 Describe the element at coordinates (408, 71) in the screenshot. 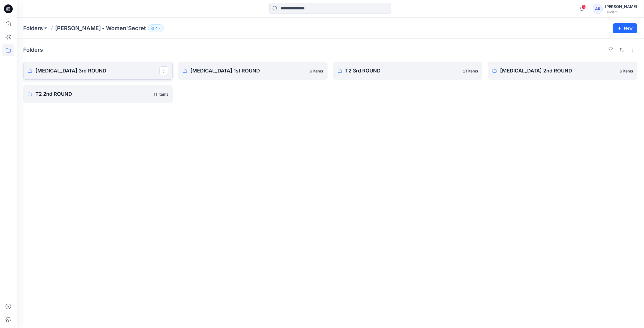

I see `a: T2 3rd ROUND21 items` at that location.